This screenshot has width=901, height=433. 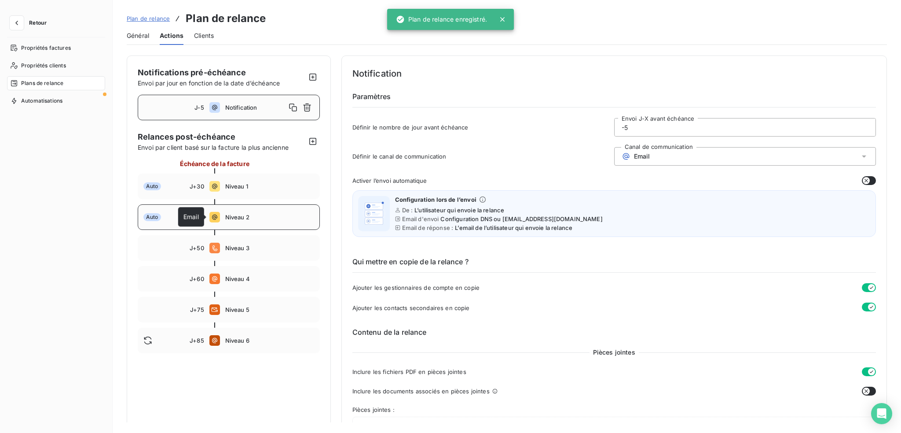 What do you see at coordinates (197, 279) in the screenshot?
I see `span: J+60` at bounding box center [197, 279].